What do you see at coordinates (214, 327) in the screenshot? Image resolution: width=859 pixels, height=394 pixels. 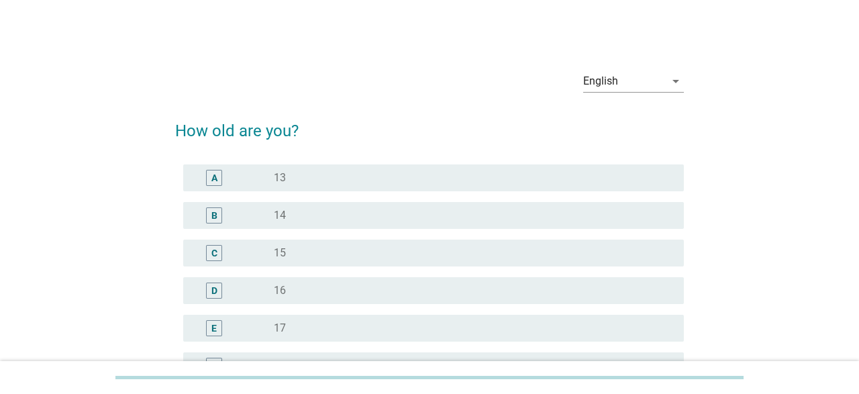 I see `div: E` at bounding box center [214, 327].